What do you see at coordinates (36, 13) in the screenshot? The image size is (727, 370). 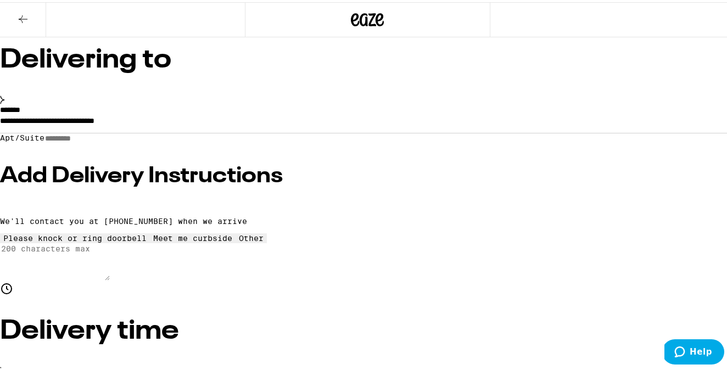 I see `span: Help` at bounding box center [36, 13].